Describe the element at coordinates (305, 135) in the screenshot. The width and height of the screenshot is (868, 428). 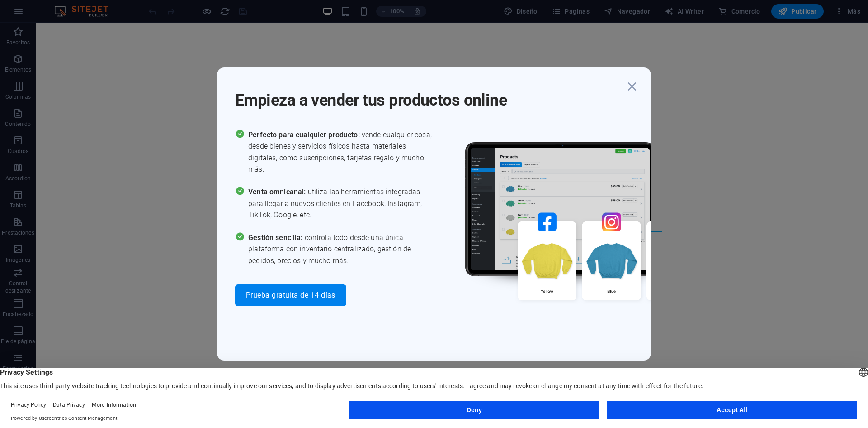
I see `span: Perfecto para cualquier producto:` at that location.